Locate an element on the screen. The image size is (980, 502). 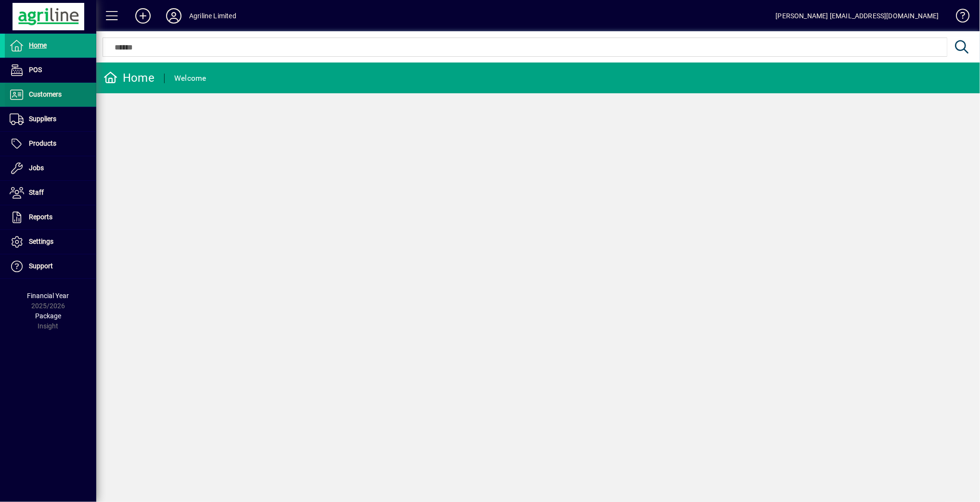
a: Customers is located at coordinates (51, 95).